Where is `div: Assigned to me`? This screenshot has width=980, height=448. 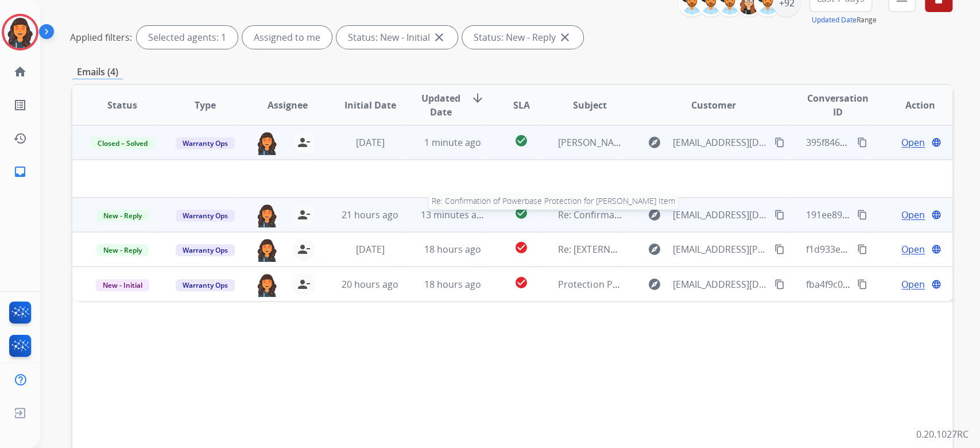 div: Assigned to me is located at coordinates (287, 37).